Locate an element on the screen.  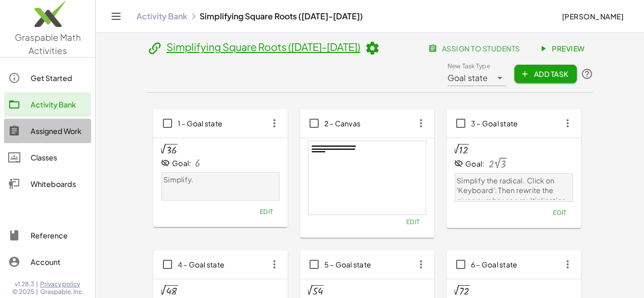
span: © 2025 is located at coordinates (23, 292).